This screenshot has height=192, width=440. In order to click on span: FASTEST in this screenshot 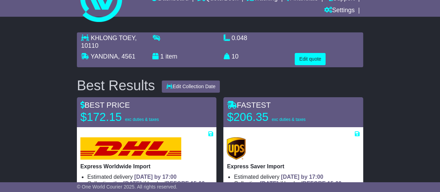, I will do `click(249, 105)`.